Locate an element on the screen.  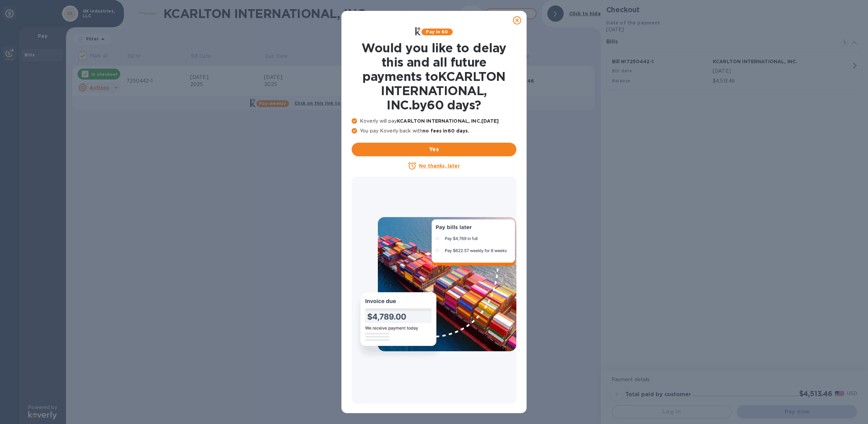
p: You pay Koverly back with is located at coordinates (434, 131).